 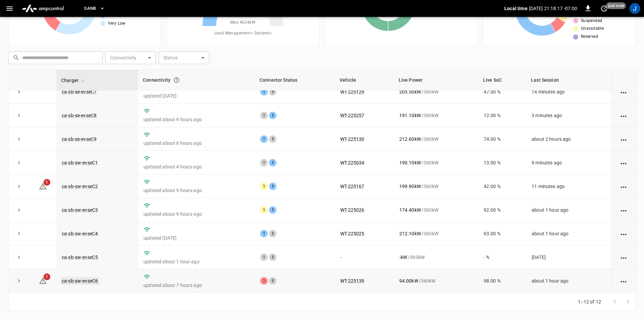 I want to click on p: updated about 4 hours ago, so click(x=196, y=167).